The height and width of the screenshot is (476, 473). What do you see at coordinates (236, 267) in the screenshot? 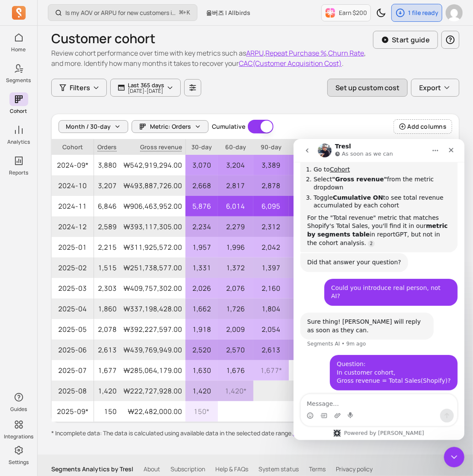
I see `p: 1,372` at bounding box center [236, 267].